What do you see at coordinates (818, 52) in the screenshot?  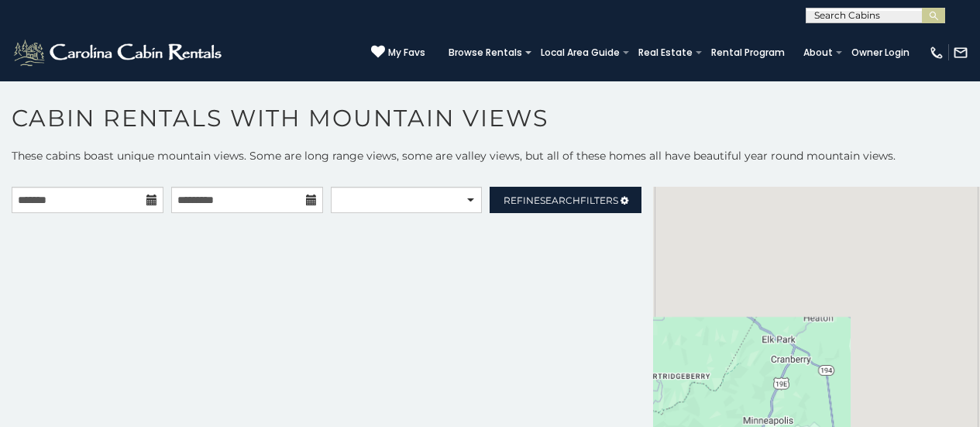 I see `a: About` at bounding box center [818, 52].